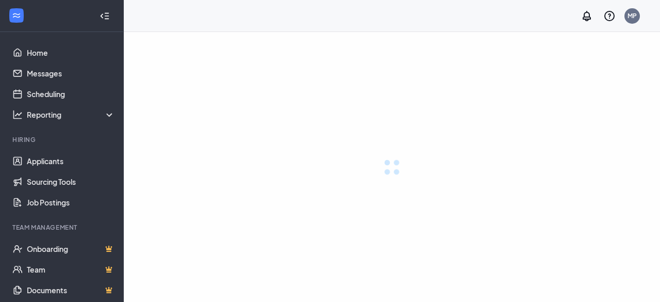  I want to click on a: Scheduling, so click(71, 94).